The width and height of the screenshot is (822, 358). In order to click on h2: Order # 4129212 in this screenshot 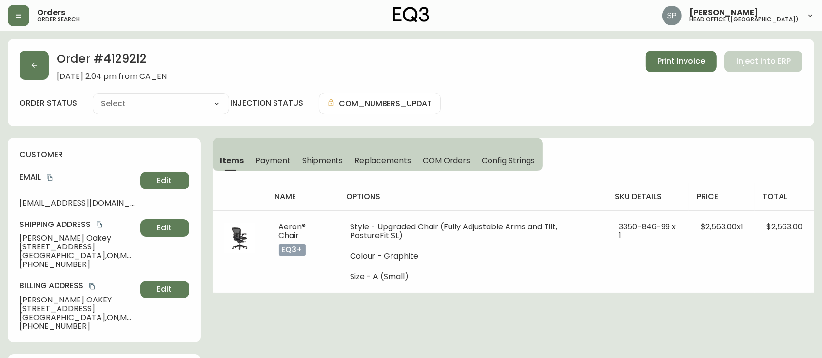, I will do `click(112, 61)`.